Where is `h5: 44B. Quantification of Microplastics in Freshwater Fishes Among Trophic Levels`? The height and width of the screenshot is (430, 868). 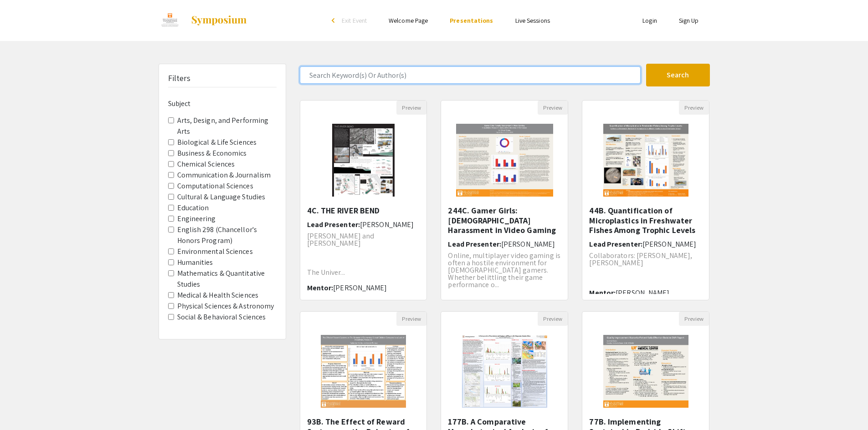 h5: 44B. Quantification of Microplastics in Freshwater Fishes Among Trophic Levels is located at coordinates (645, 220).